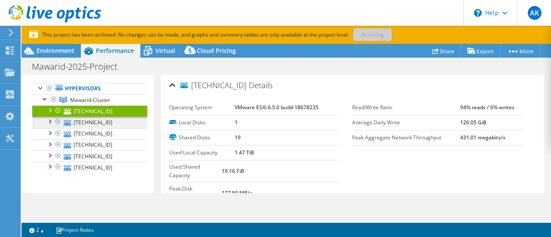 The width and height of the screenshot is (551, 237). I want to click on a: Hypervisors, so click(90, 89).